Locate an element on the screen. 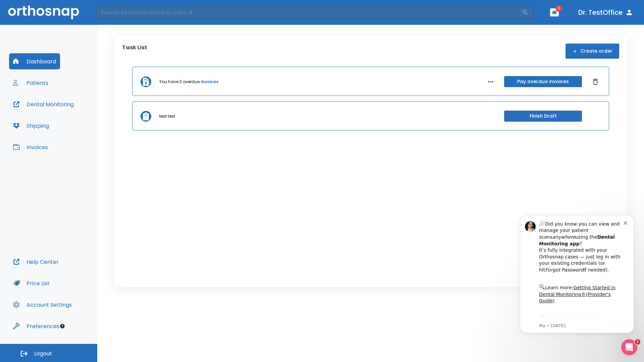 The width and height of the screenshot is (644, 362). a: Account Settings is located at coordinates (42, 305).